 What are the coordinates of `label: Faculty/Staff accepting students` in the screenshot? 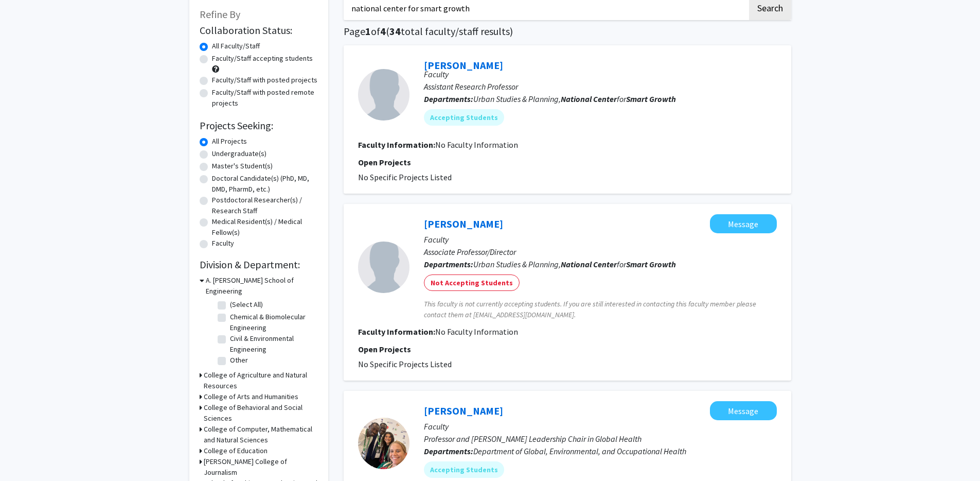 It's located at (263, 58).